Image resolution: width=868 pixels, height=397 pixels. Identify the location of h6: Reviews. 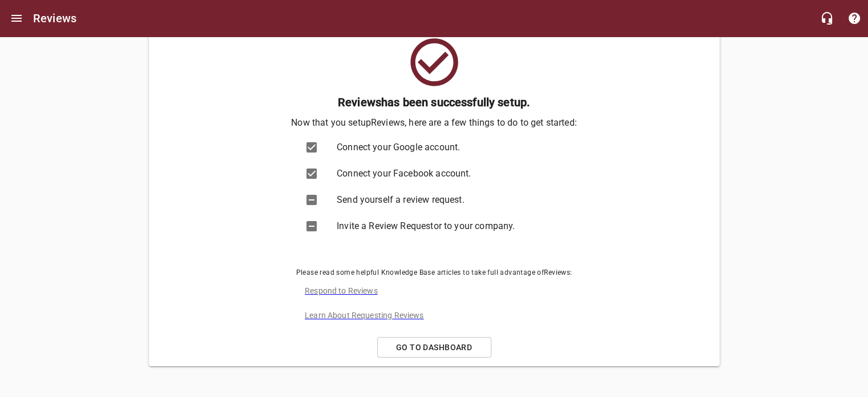
(55, 18).